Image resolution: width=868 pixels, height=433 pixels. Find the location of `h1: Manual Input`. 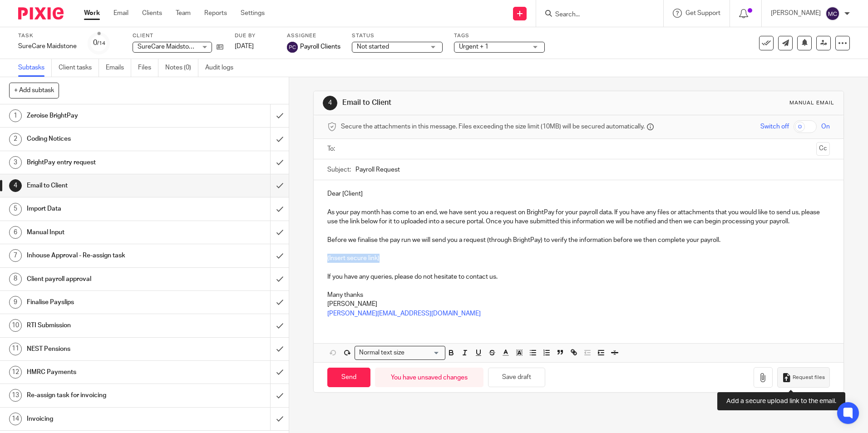

h1: Manual Input is located at coordinates (105, 233).